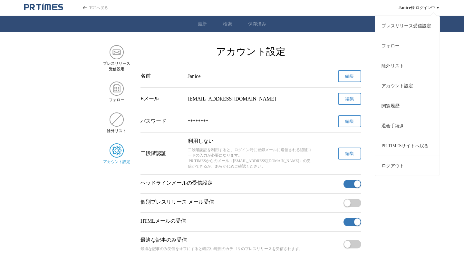  What do you see at coordinates (241, 221) in the screenshot?
I see `p: HTMLメールの受信` at bounding box center [241, 221].